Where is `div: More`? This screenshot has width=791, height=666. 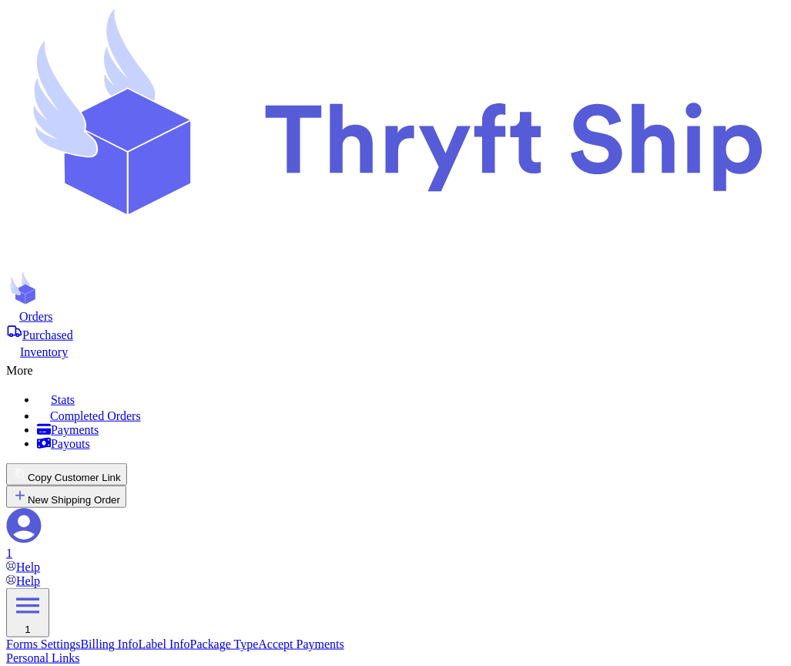
div: More is located at coordinates (395, 368).